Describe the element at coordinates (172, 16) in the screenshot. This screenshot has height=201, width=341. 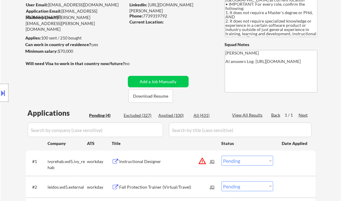
I see `div: 7739319792` at that location.